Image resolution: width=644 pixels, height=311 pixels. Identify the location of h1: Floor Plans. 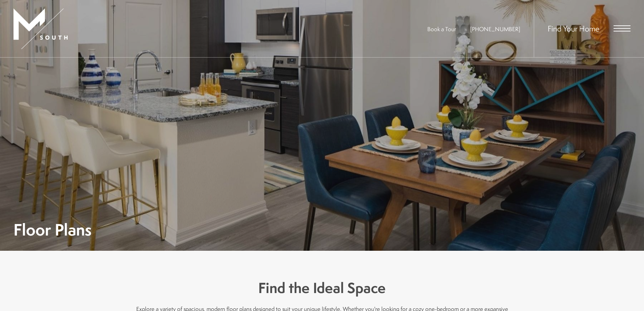
(53, 229).